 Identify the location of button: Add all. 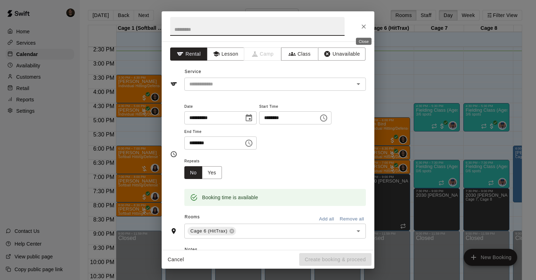
(326, 219).